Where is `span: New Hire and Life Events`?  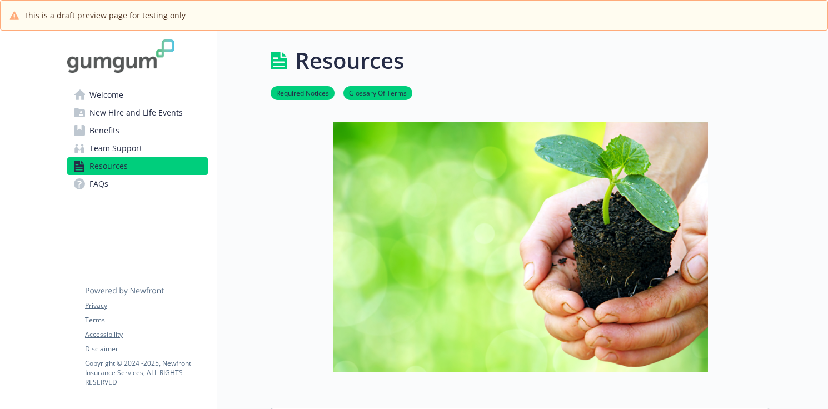
span: New Hire and Life Events is located at coordinates (136, 113).